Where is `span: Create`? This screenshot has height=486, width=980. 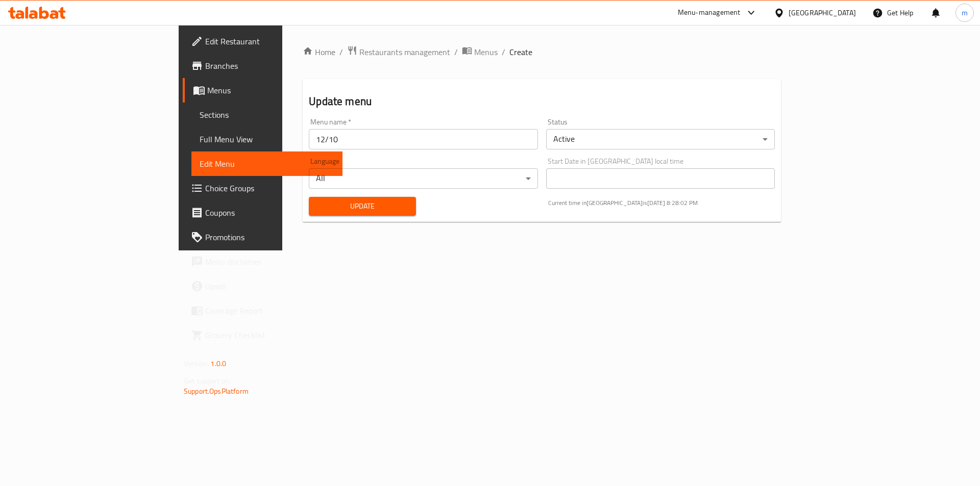
span: Create is located at coordinates (520, 52).